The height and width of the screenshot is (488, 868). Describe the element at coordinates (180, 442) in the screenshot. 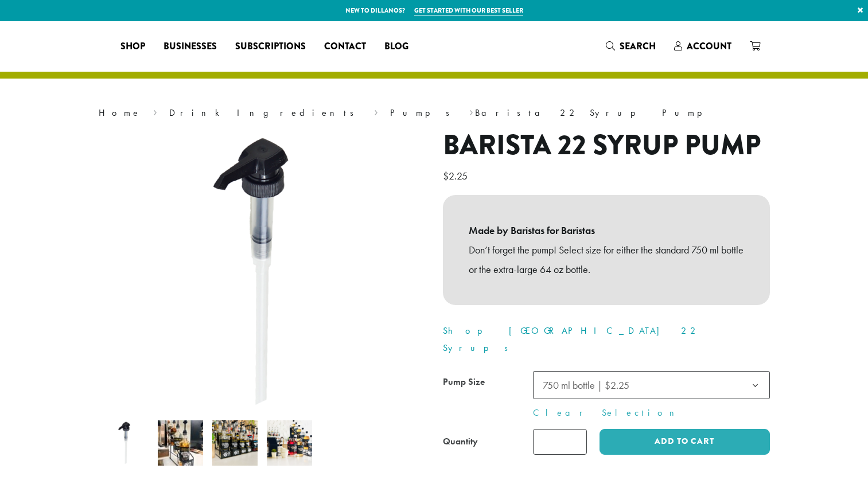

I see `img: Barista 22 Syrup Pump - Image 2` at that location.